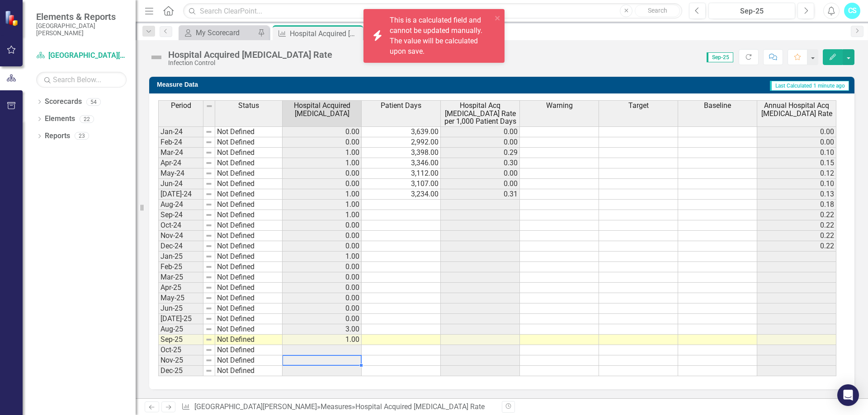 The width and height of the screenshot is (868, 415). I want to click on td: 3,112.00, so click(401, 174).